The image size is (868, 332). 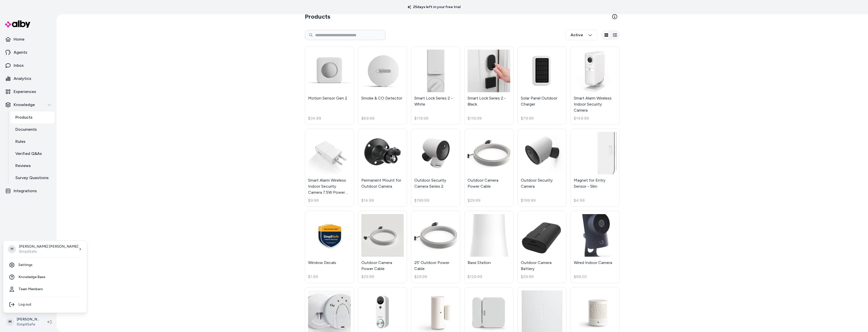 What do you see at coordinates (45, 305) in the screenshot?
I see `div: Log out` at bounding box center [45, 305].